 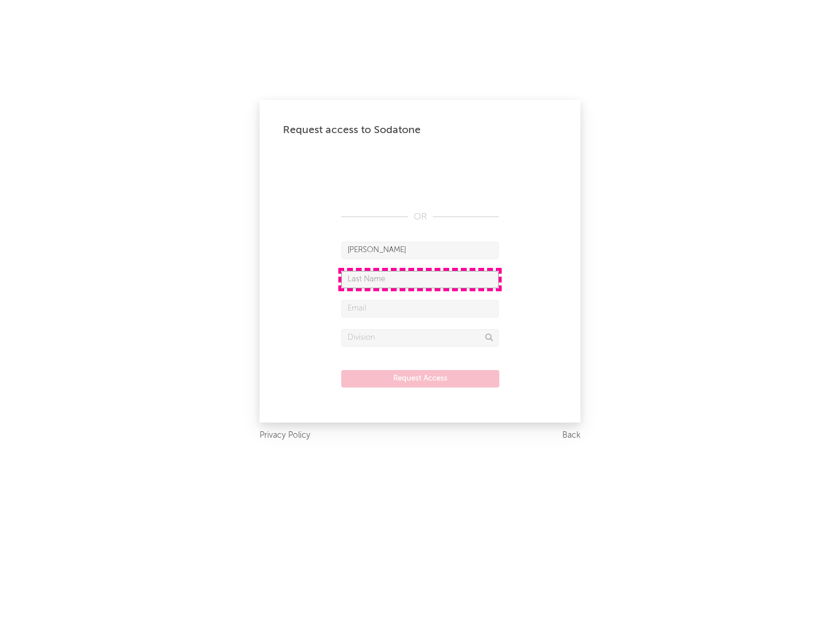 I want to click on a: Back, so click(x=571, y=435).